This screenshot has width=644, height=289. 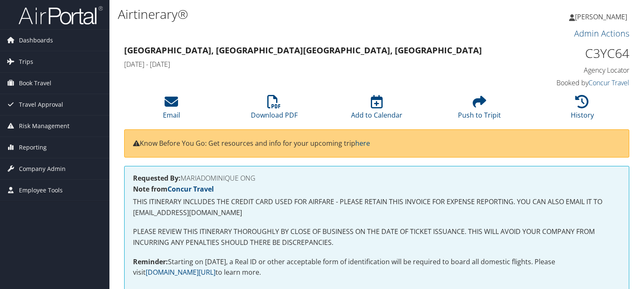 What do you see at coordinates (274, 110) in the screenshot?
I see `a: Download PDF` at bounding box center [274, 110].